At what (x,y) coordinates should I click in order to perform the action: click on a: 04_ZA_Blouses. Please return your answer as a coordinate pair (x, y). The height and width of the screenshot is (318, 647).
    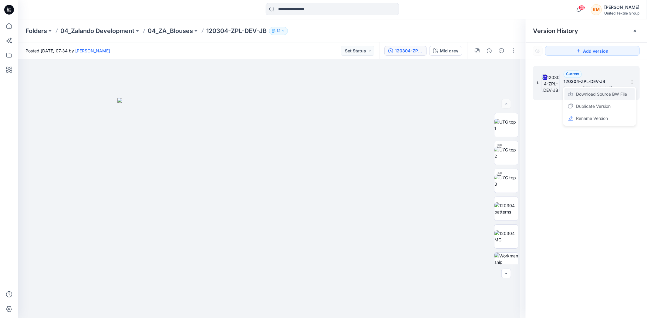
    Looking at the image, I should click on (170, 31).